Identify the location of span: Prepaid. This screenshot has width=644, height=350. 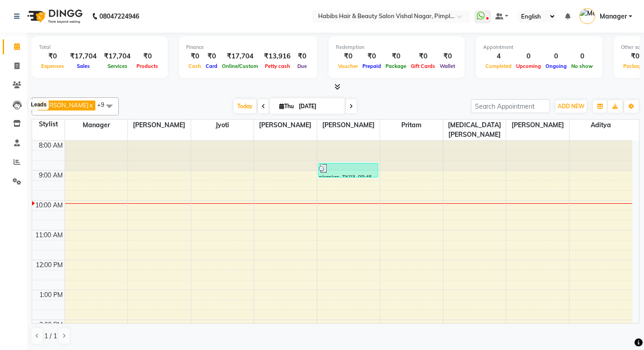
(372, 66).